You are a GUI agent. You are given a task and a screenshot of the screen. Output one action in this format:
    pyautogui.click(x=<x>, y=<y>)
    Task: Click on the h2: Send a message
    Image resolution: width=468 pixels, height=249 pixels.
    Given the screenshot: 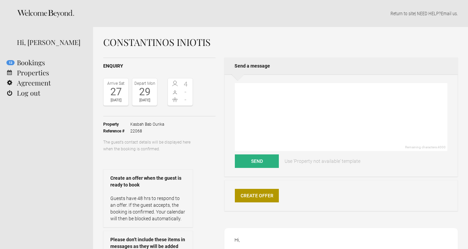 What is the action you would take?
    pyautogui.click(x=341, y=66)
    